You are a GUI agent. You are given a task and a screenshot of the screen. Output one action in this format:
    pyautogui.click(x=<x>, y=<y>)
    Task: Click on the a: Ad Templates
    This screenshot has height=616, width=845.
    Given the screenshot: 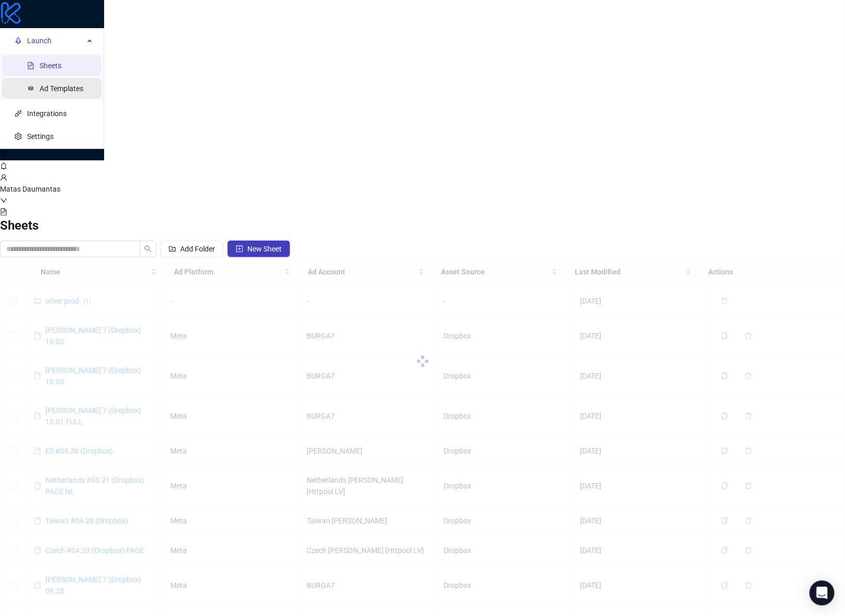 What is the action you would take?
    pyautogui.click(x=62, y=89)
    